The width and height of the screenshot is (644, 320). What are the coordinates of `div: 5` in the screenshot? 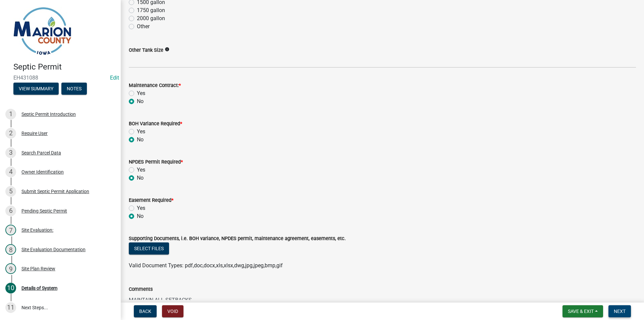 It's located at (11, 191).